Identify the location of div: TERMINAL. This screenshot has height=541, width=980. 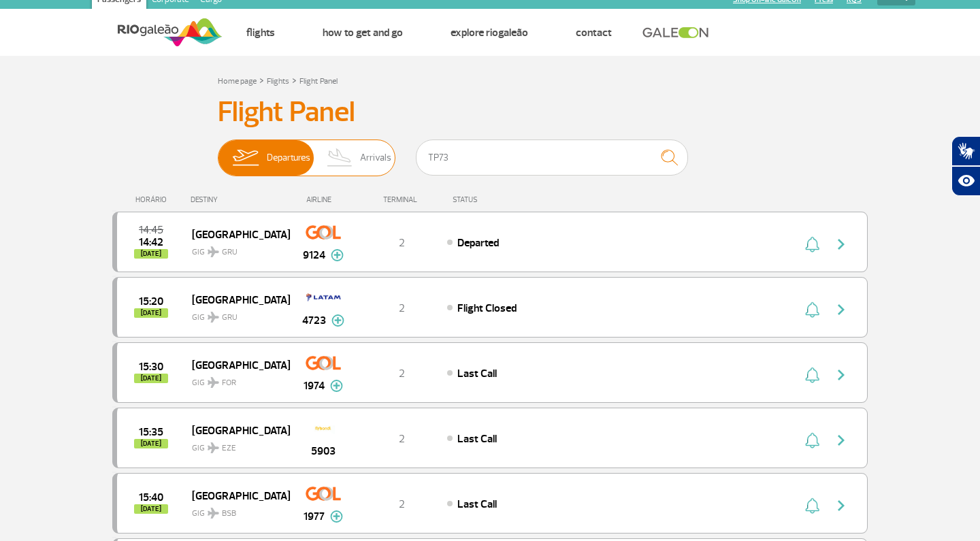
(402, 199).